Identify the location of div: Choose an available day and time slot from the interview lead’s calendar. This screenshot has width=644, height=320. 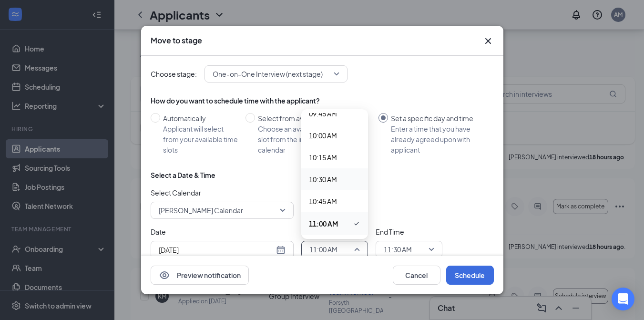
(314, 139).